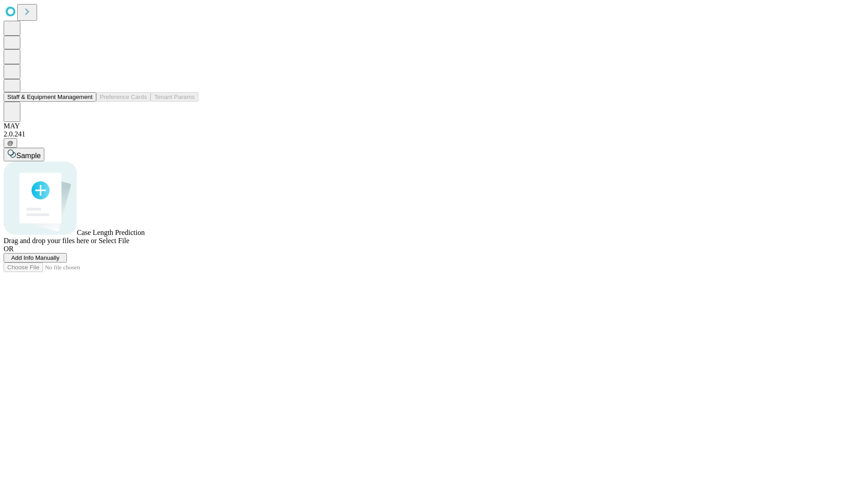  Describe the element at coordinates (35, 258) in the screenshot. I see `span: Add Info Manually` at that location.